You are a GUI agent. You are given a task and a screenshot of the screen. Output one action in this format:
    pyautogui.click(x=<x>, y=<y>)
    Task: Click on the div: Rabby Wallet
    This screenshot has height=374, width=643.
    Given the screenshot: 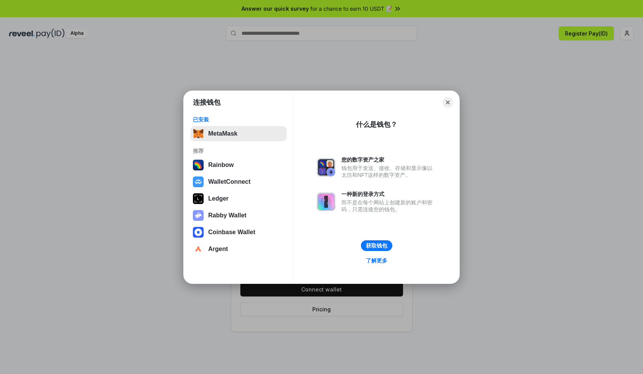 What is the action you would take?
    pyautogui.click(x=227, y=216)
    